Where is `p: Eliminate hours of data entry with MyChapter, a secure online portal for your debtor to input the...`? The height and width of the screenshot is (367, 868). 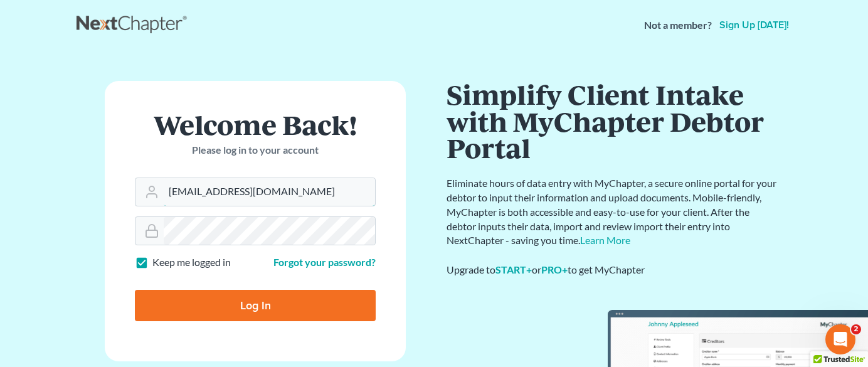 p: Eliminate hours of data entry with MyChapter, a secure online portal for your debtor to input the... is located at coordinates (613, 212).